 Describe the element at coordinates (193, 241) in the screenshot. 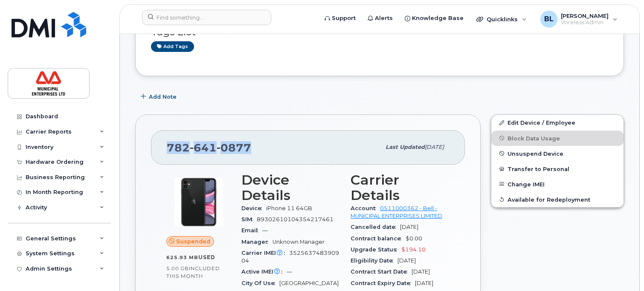

I see `span: Suspended` at that location.